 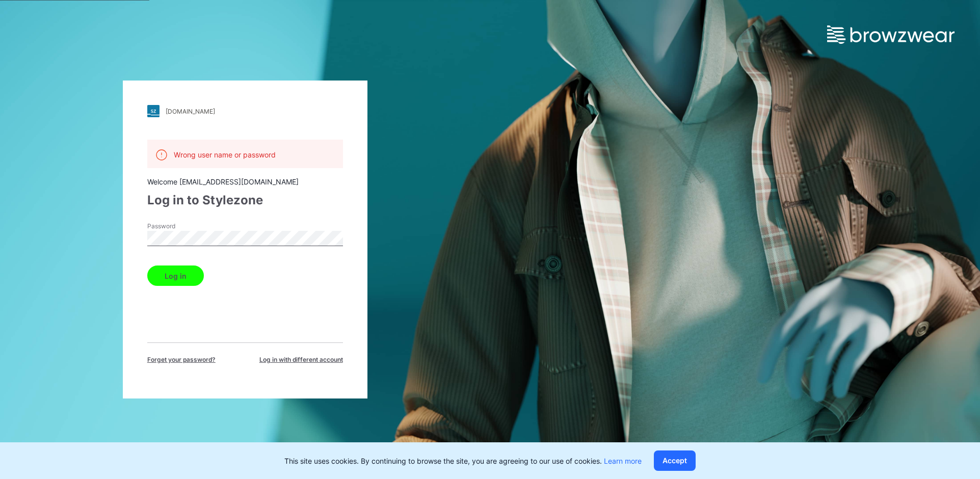 What do you see at coordinates (161, 155) in the screenshot?
I see `img: alert.76a3ded3c87c6ed799a365e1fca291d4.svg` at bounding box center [161, 155].